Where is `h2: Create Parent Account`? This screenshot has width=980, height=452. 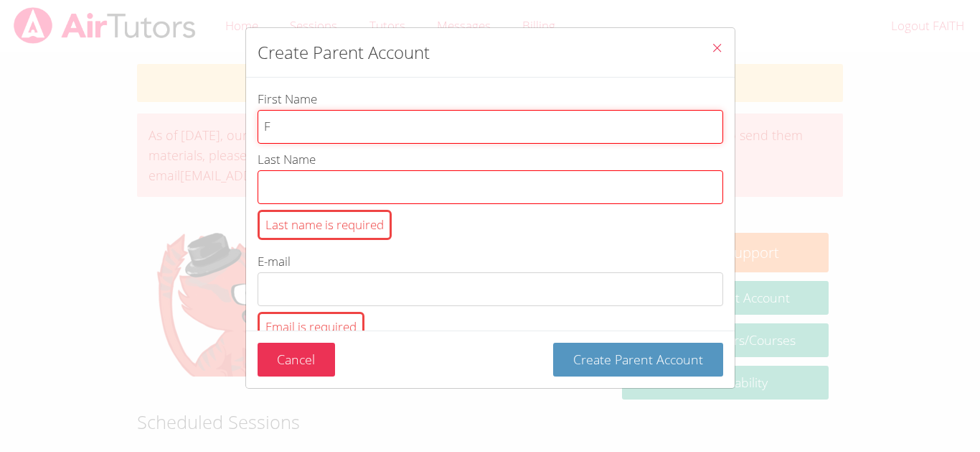
h2: Create Parent Account is located at coordinates (343, 53).